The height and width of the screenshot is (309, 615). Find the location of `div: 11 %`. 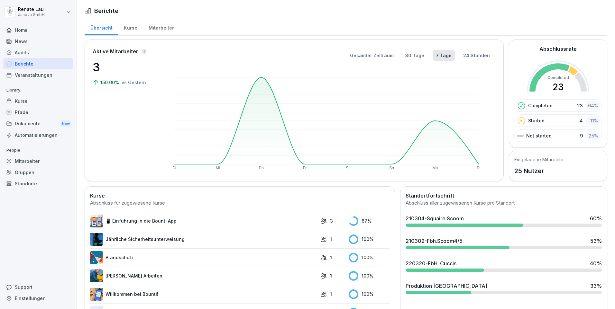

div: 11 % is located at coordinates (593, 121).